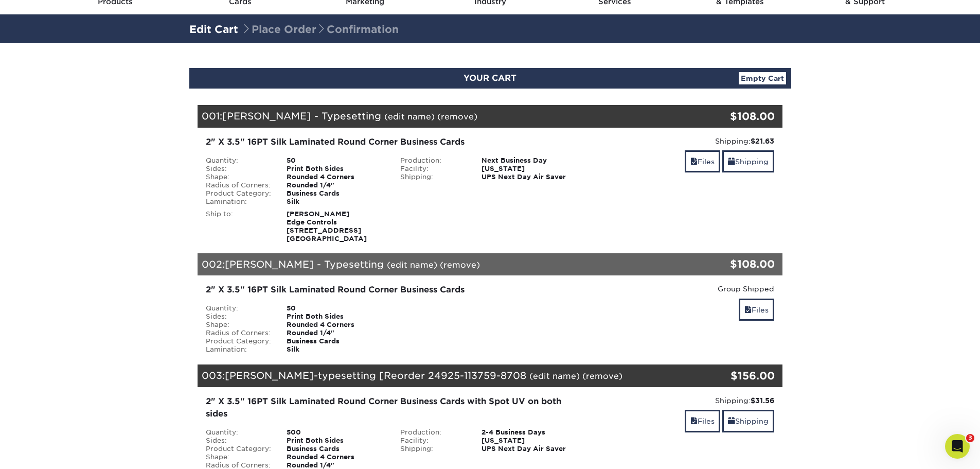 This screenshot has height=469, width=980. Describe the element at coordinates (441, 117) in the screenshot. I see `div: 001:` at that location.